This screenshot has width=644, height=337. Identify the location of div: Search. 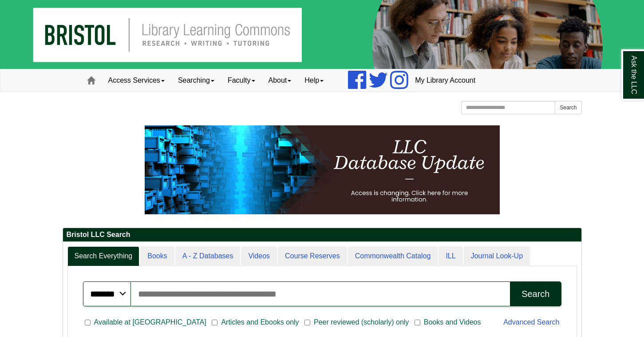
(535, 294).